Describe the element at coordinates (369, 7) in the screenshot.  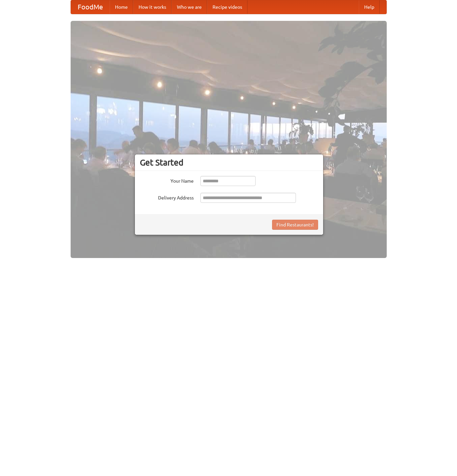
I see `a: Help` at that location.